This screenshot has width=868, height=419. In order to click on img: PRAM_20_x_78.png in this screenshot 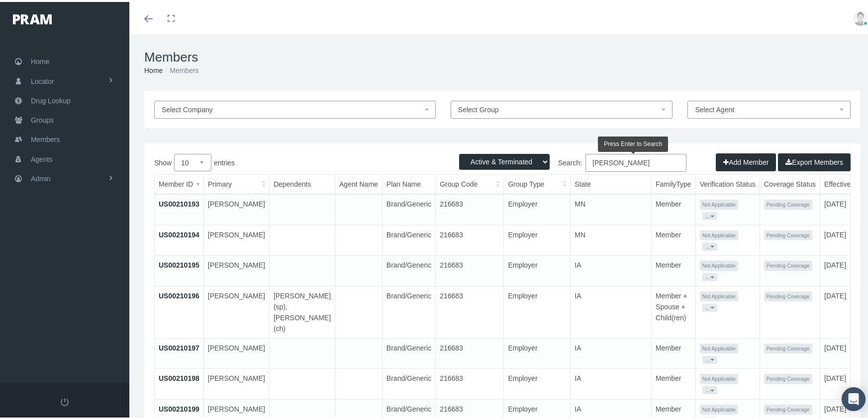, I will do `click(32, 17)`.